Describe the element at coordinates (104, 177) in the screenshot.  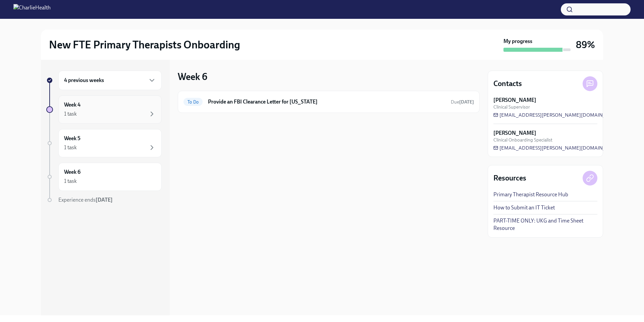
I see `a: Week 61 task` at that location.